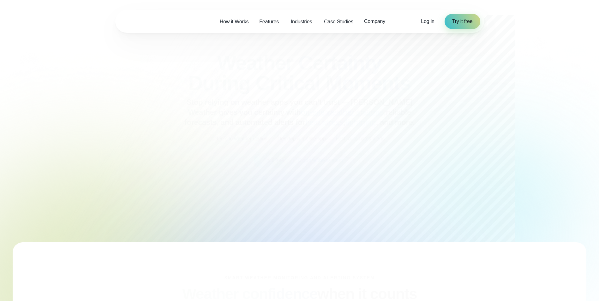 This screenshot has width=599, height=301. Describe the element at coordinates (339, 21) in the screenshot. I see `a: Case Studies` at that location.